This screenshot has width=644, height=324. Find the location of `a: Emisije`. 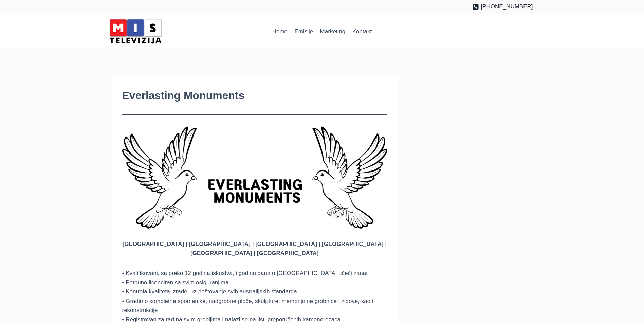

a: Emisije is located at coordinates (303, 32).